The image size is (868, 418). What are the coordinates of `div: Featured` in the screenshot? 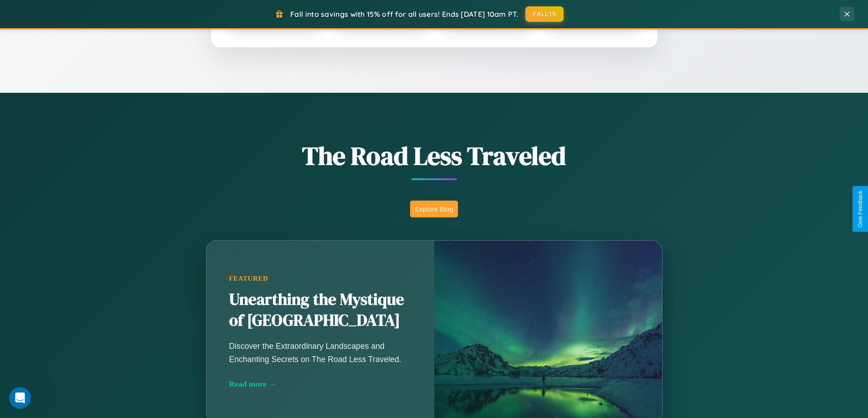 It's located at (321, 278).